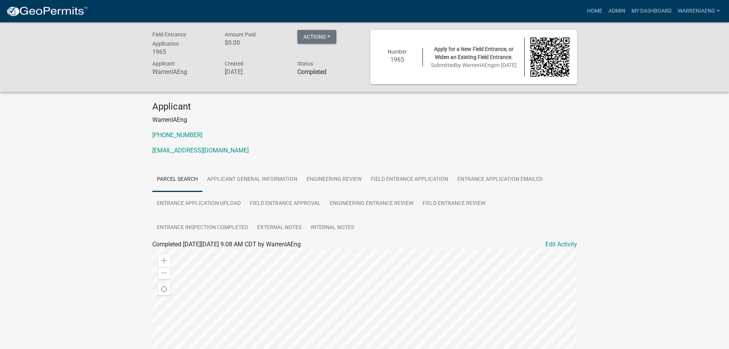 Image resolution: width=729 pixels, height=349 pixels. I want to click on p: WarrenIAEng, so click(365, 120).